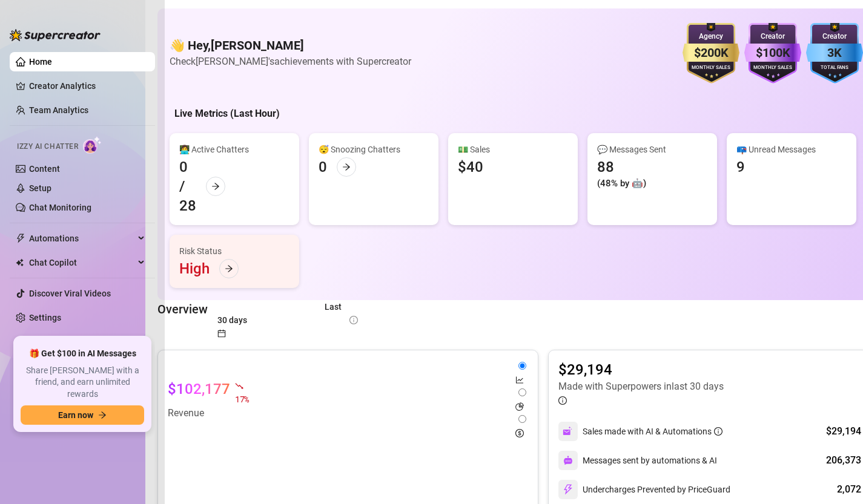 Image resolution: width=863 pixels, height=504 pixels. I want to click on img: AI Chatter, so click(92, 145).